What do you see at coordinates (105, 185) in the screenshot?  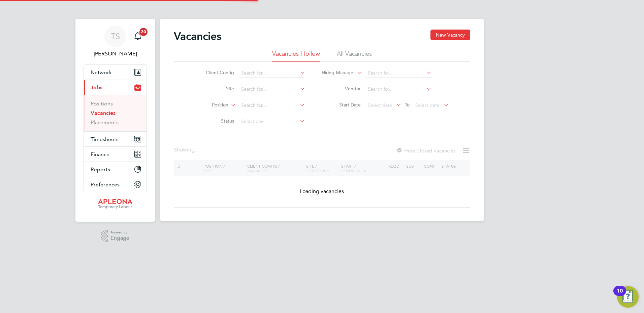 I see `span: Preferences` at bounding box center [105, 185].